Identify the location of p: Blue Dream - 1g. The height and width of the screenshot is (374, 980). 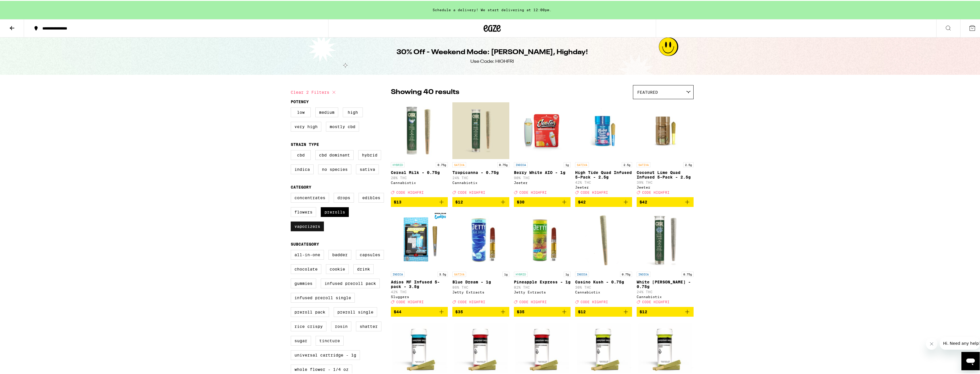
(481, 280).